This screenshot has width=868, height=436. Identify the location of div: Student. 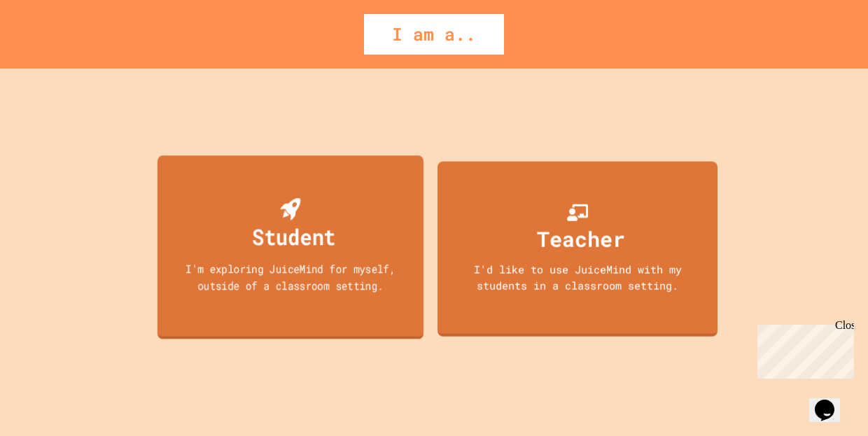
(294, 236).